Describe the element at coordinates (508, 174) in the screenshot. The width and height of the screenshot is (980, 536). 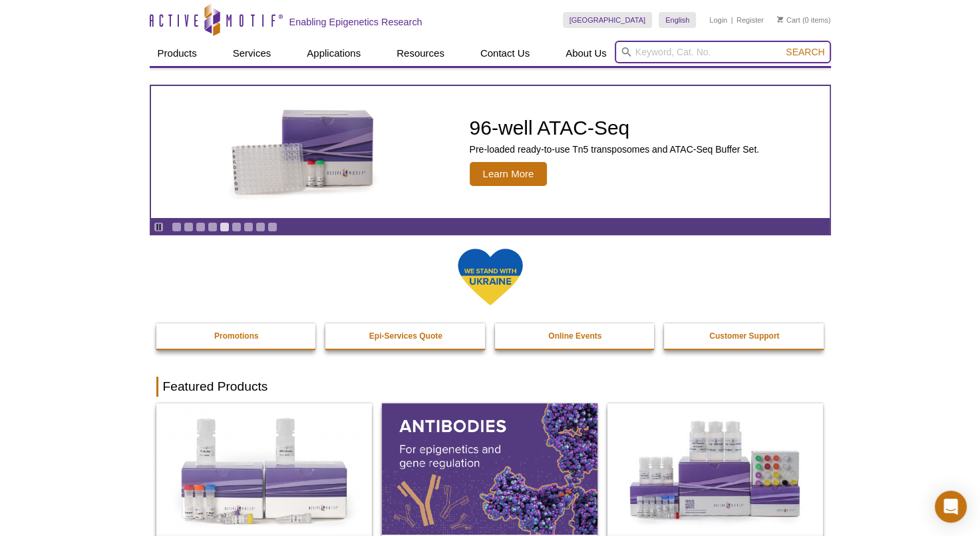
I see `span: Learn More` at that location.